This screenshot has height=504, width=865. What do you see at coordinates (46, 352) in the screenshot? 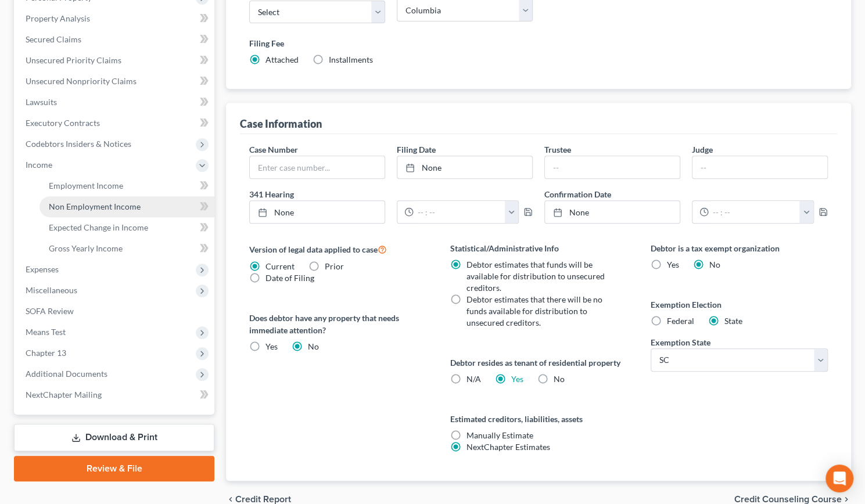
I see `span: Chapter 13` at bounding box center [46, 352].